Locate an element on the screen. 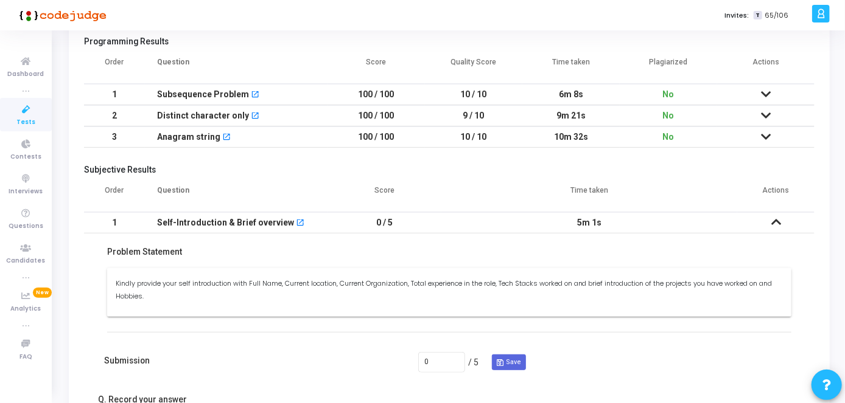 The height and width of the screenshot is (403, 845). button: Save is located at coordinates (509, 363).